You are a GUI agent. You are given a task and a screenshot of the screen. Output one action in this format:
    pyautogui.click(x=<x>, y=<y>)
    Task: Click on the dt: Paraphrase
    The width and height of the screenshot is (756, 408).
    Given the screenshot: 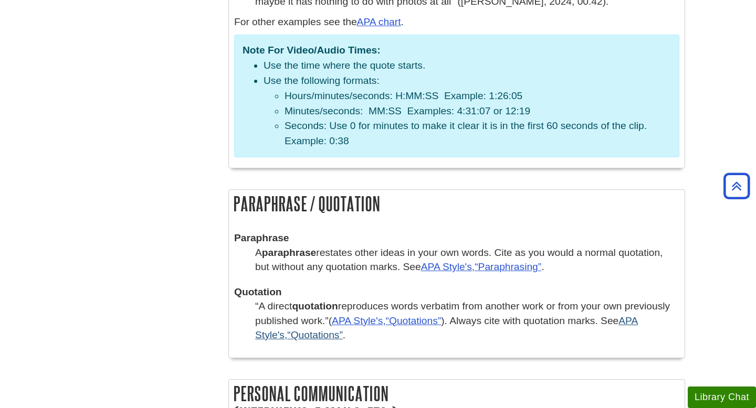 What is the action you would take?
    pyautogui.click(x=457, y=238)
    